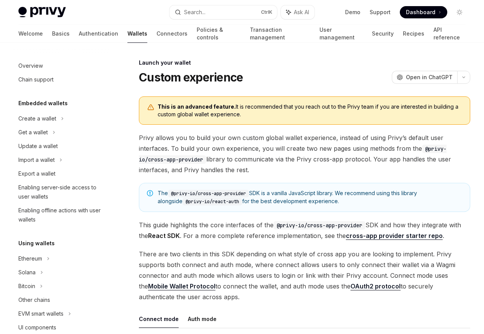  I want to click on div: Import a wallet, so click(36, 160).